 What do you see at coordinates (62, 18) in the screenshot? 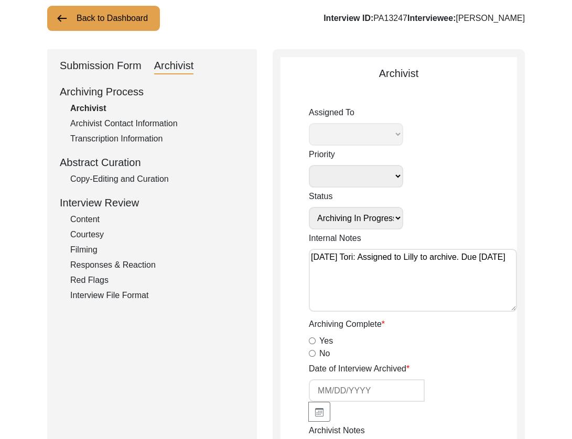
I see `img: arrow-left.png` at bounding box center [62, 18].